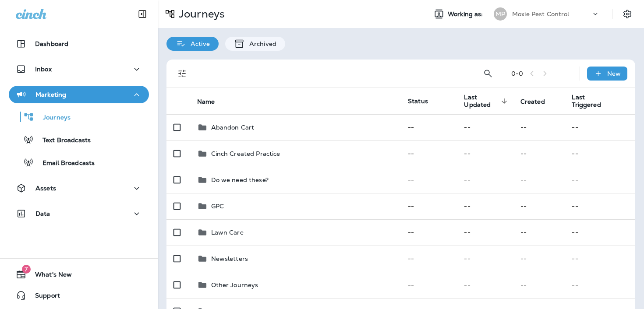 Image resolution: width=644 pixels, height=309 pixels. Describe the element at coordinates (233, 127) in the screenshot. I see `p: Abandon Cart` at that location.